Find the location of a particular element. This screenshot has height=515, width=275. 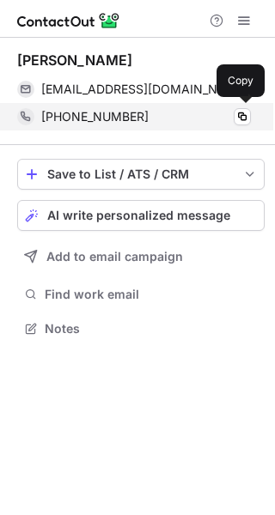

div: Save to List / ATS / CRM is located at coordinates (141, 174).